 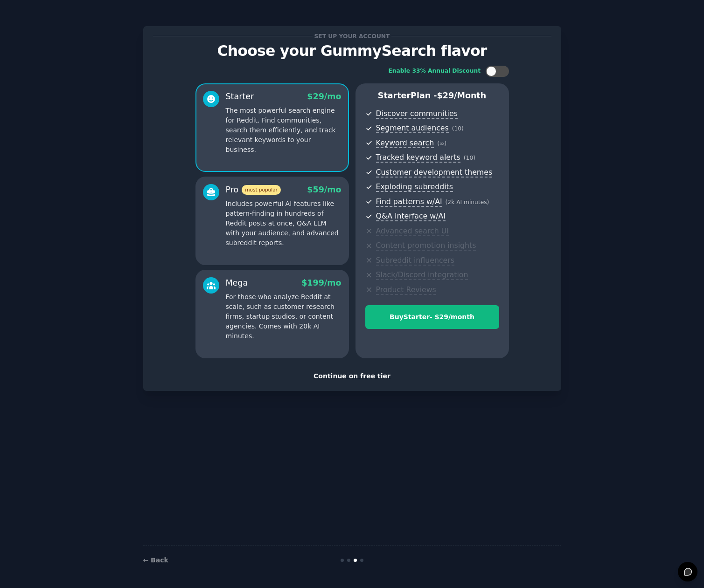 I want to click on span: $ 59 /mo, so click(x=324, y=190).